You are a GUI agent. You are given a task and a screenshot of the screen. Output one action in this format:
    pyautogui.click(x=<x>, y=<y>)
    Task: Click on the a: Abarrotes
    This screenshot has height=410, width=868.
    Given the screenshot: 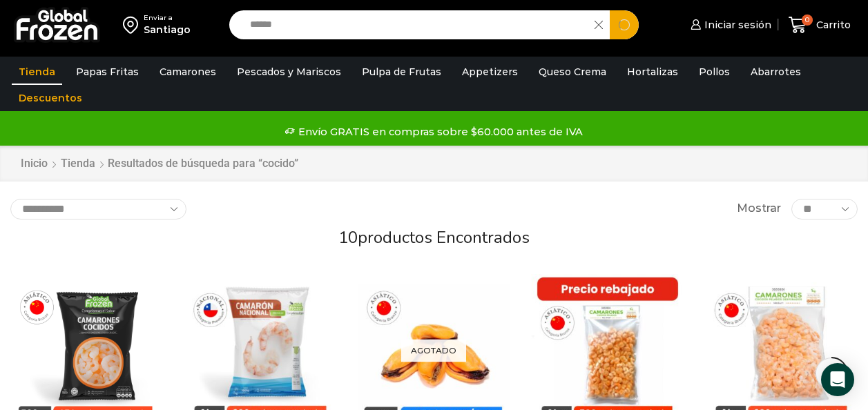 What is the action you would take?
    pyautogui.click(x=775, y=72)
    